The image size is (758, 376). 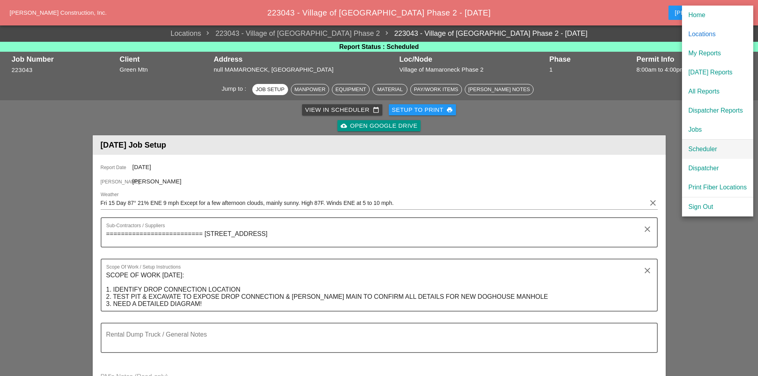 I want to click on textarea: Sub-Contractors / Suppliers, so click(x=376, y=237).